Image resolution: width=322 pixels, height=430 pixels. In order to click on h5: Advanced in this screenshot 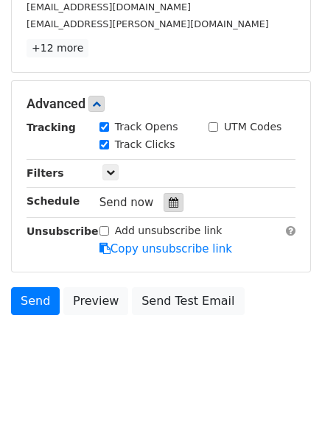, I will do `click(161, 104)`.